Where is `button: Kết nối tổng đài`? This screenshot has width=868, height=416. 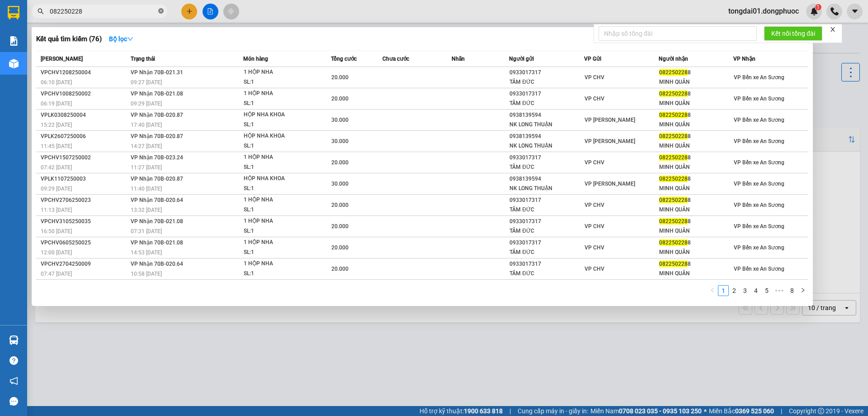
button: Kết nối tổng đài is located at coordinates (793, 34).